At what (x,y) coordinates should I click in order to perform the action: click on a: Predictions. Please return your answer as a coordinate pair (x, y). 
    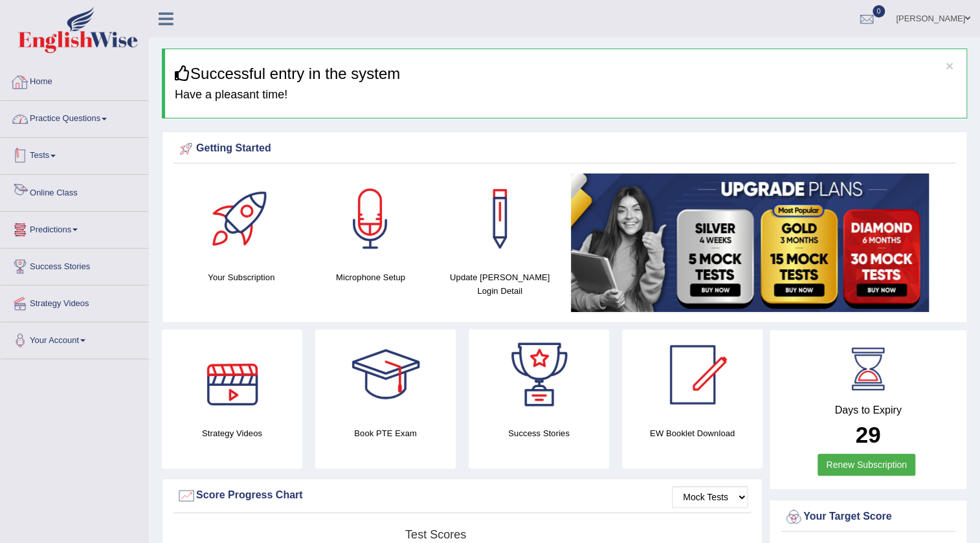
    Looking at the image, I should click on (74, 228).